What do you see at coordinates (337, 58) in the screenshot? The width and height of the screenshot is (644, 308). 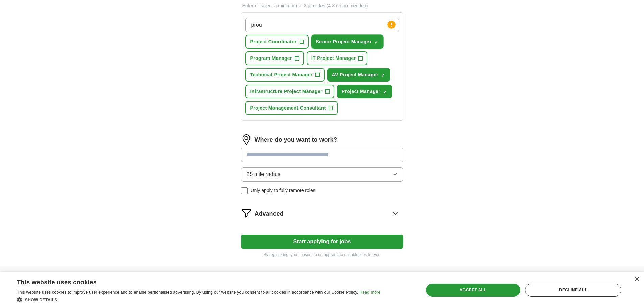 I see `button: IT Project Manager` at bounding box center [337, 58].